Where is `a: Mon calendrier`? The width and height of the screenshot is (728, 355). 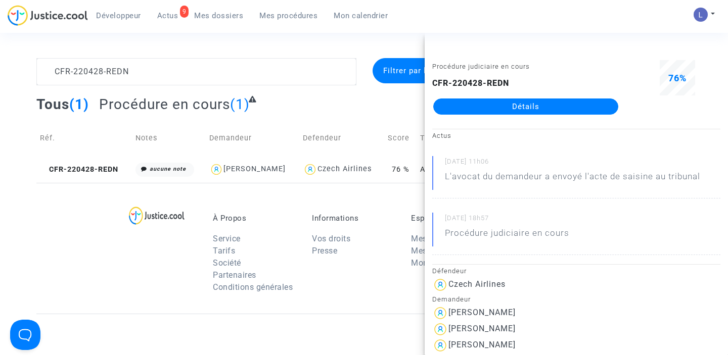
a: Mon calendrier is located at coordinates (360, 16).